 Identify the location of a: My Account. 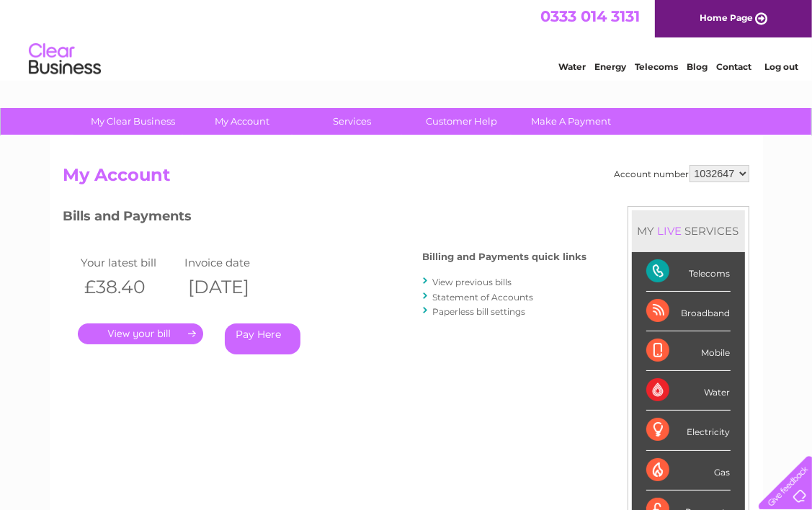
(242, 121).